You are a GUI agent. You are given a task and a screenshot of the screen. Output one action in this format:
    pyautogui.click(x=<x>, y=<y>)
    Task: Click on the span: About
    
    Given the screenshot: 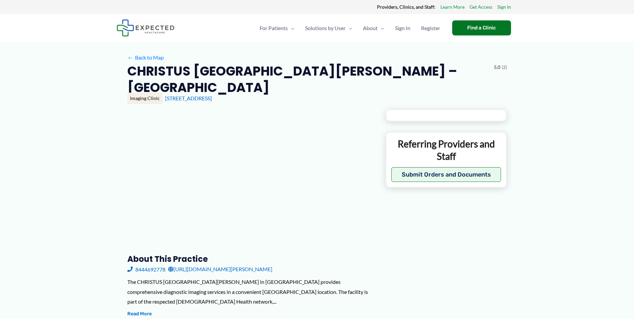 What is the action you would take?
    pyautogui.click(x=370, y=28)
    